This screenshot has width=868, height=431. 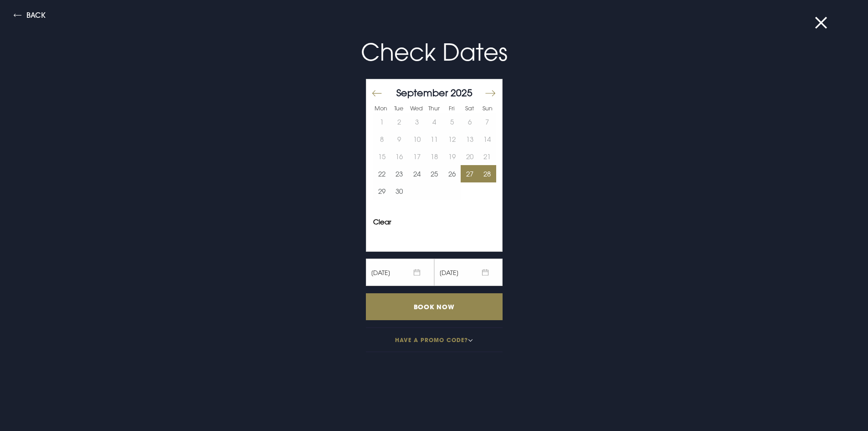 I want to click on td: Choose Tuesday, September 23, 2025 as your end date., so click(x=399, y=174).